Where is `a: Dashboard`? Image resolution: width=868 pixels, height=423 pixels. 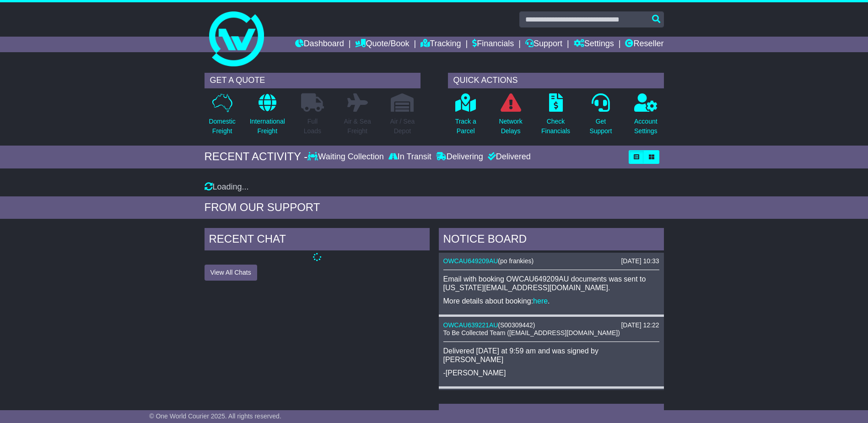
a: Dashboard is located at coordinates (320, 44).